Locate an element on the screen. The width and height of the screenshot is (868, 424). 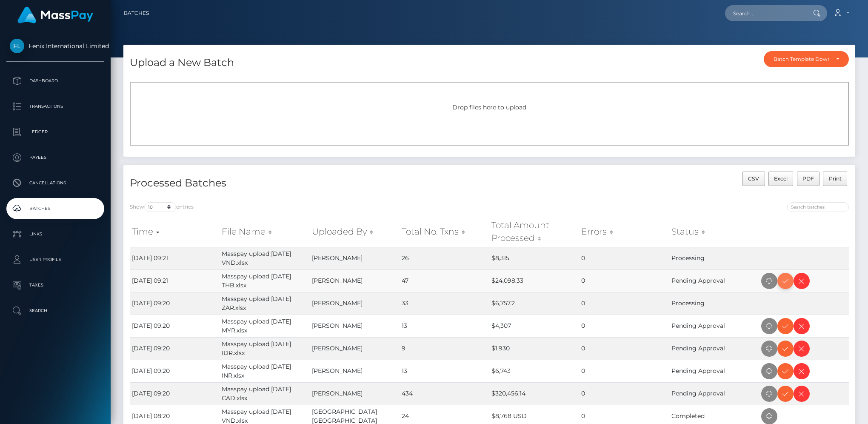
a: Search is located at coordinates (55, 311).